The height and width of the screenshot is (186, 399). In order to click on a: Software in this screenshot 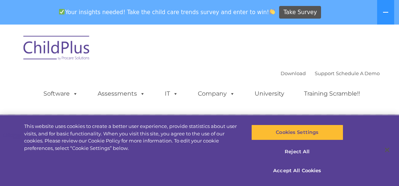, I will do `click(60, 94)`.